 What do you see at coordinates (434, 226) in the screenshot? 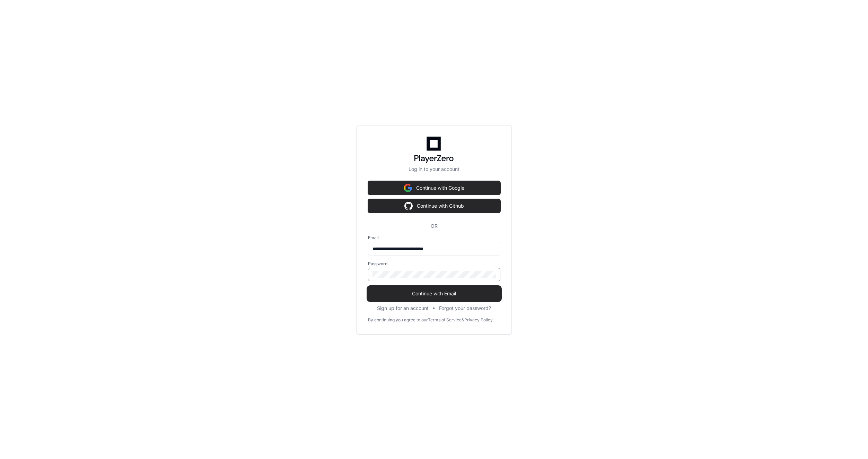
I see `span: OR` at bounding box center [434, 226].